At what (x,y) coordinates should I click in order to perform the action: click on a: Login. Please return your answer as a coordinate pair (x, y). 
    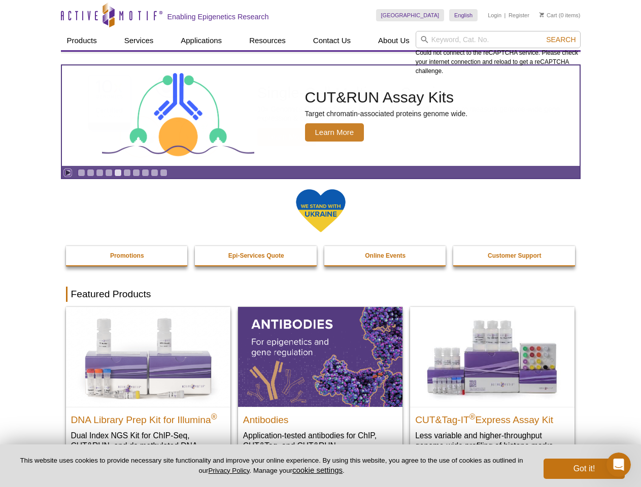
    Looking at the image, I should click on (494, 15).